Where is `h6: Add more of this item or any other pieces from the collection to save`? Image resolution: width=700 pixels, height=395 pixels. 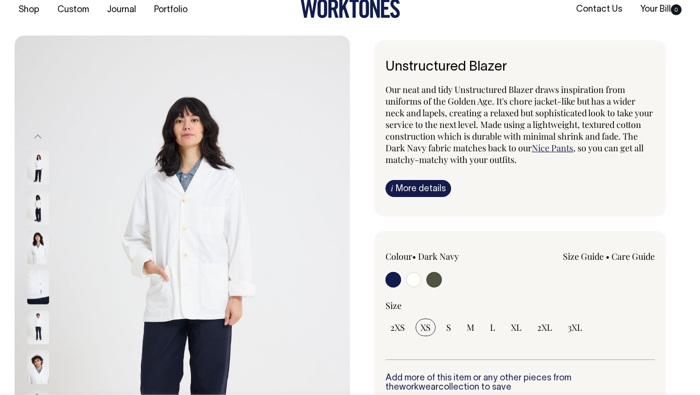 h6: Add more of this item or any other pieces from the collection to save is located at coordinates (520, 383).